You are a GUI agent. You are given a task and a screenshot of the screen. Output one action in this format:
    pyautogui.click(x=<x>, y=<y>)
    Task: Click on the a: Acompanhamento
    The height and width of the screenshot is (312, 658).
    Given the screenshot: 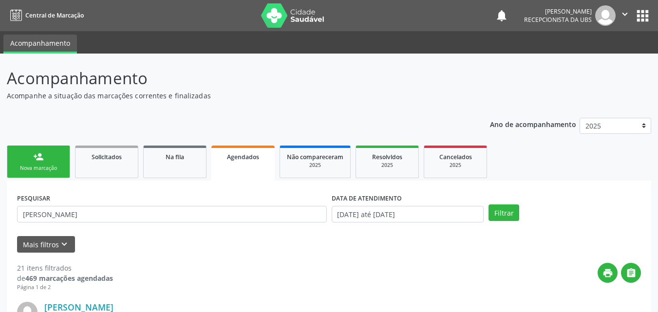 What is the action you would take?
    pyautogui.click(x=40, y=44)
    